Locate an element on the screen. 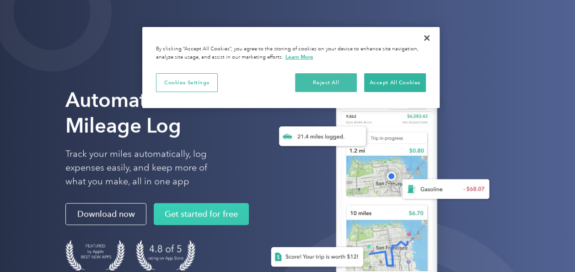 This screenshot has width=575, height=272. img: Badge for Featured by Apple Best New Apps is located at coordinates (95, 255).